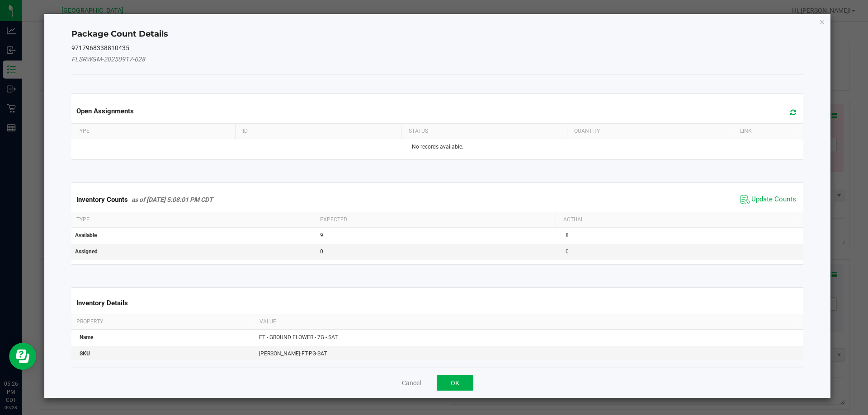 This screenshot has height=415, width=868. I want to click on span: FT - GROUND FLOWER - 7G - SAT, so click(299, 338).